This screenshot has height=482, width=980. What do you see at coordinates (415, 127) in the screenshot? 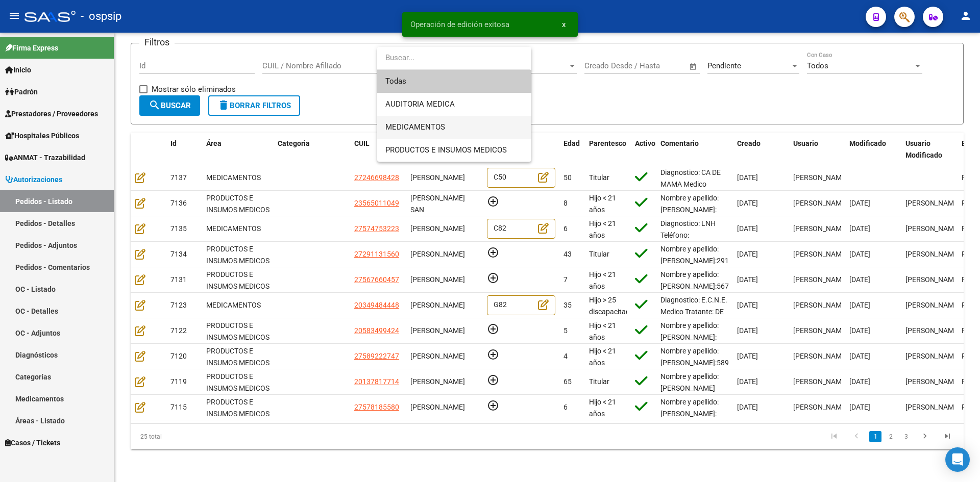
I see `span: MEDICAMENTOS` at bounding box center [415, 127].